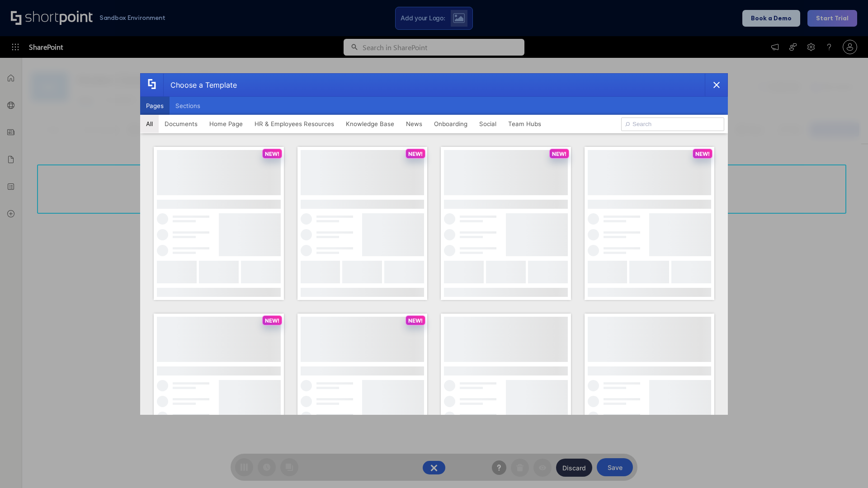  I want to click on button: Documents, so click(181, 124).